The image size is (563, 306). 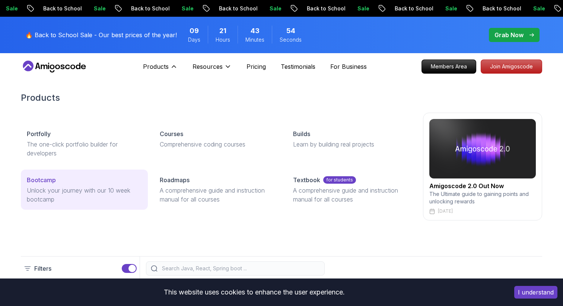 What do you see at coordinates (41, 180) in the screenshot?
I see `p: Bootcamp` at bounding box center [41, 180].